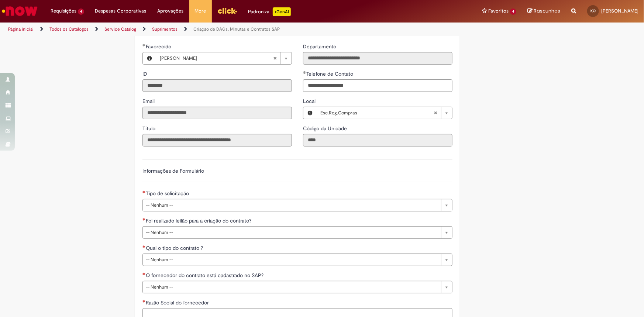 This screenshot has height=317, width=644. Describe the element at coordinates (435, 113) in the screenshot. I see `abbr: Limpar campo Local` at that location.